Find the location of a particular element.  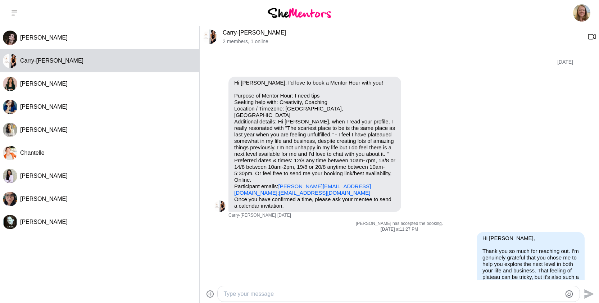

div: at 11:27 PM is located at coordinates (399, 230).